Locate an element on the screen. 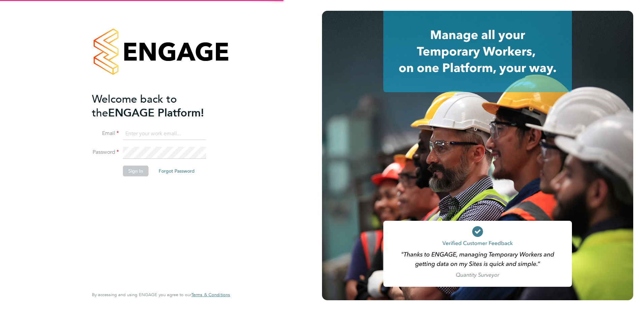 This screenshot has height=311, width=644. input: Enter your work email... is located at coordinates (164, 135).